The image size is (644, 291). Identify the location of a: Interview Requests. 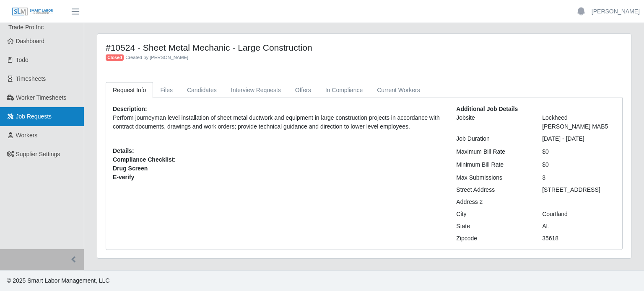
(255, 90).